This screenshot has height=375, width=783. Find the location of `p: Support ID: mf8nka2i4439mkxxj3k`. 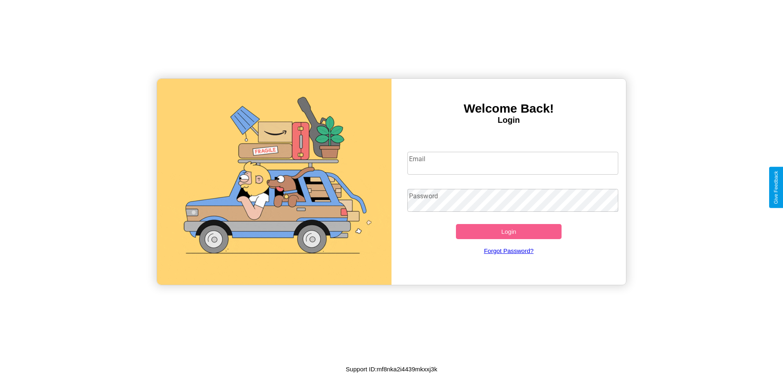

p: Support ID: mf8nka2i4439mkxxj3k is located at coordinates (391, 368).